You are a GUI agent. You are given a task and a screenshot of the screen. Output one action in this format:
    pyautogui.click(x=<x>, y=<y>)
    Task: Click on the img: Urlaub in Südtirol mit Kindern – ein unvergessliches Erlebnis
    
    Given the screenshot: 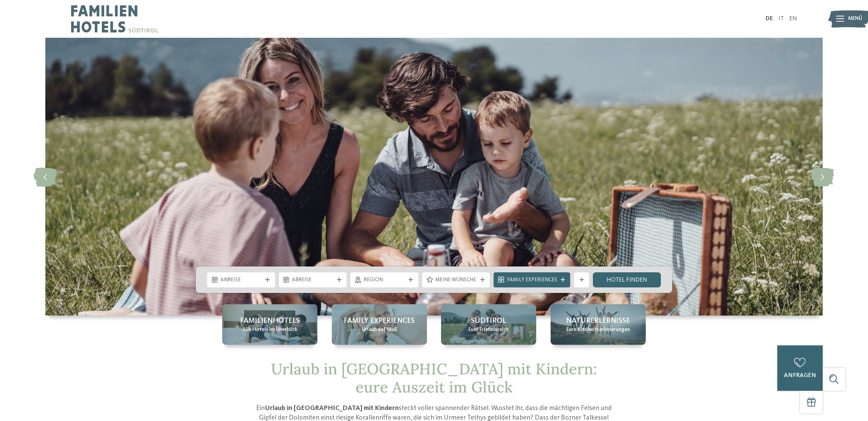 What is the action you would take?
    pyautogui.click(x=434, y=176)
    